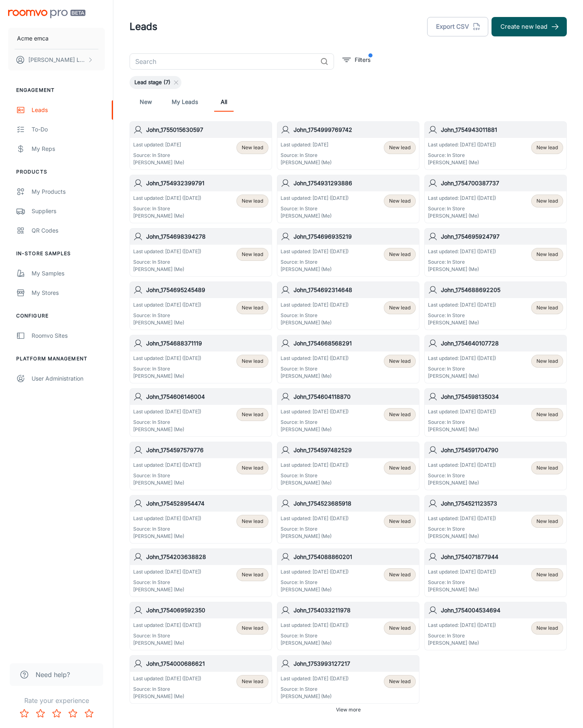 This screenshot has height=728, width=583. I want to click on div: Roomvo Sites, so click(68, 336).